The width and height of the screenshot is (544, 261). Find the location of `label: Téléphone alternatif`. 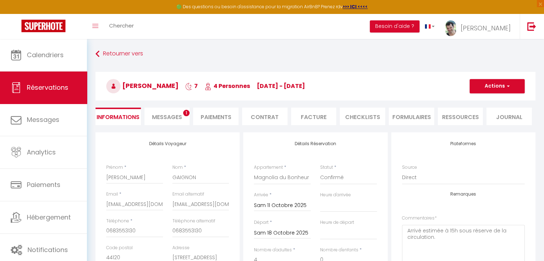

label: Téléphone alternatif is located at coordinates (194, 221).